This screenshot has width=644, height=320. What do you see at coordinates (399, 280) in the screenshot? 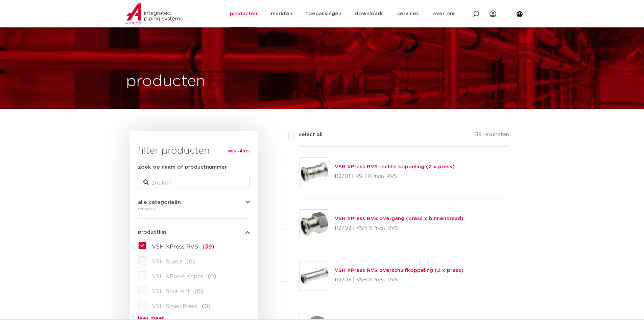
I see `p: R2703 | VSH XPress RVS` at bounding box center [399, 280].